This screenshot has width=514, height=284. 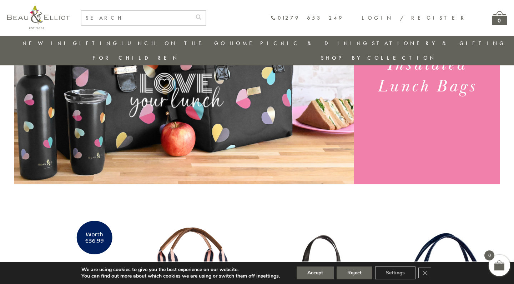 I want to click on button: Accept, so click(x=315, y=272).